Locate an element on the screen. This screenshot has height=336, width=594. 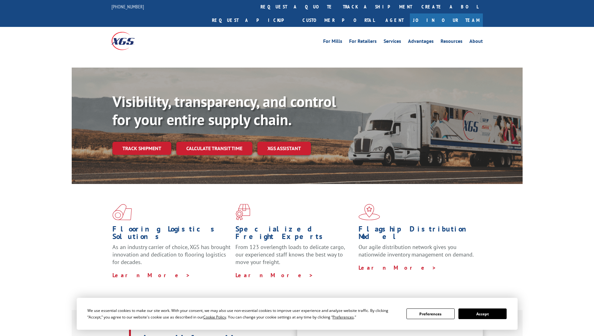
a: Customer Portal is located at coordinates (338, 20).